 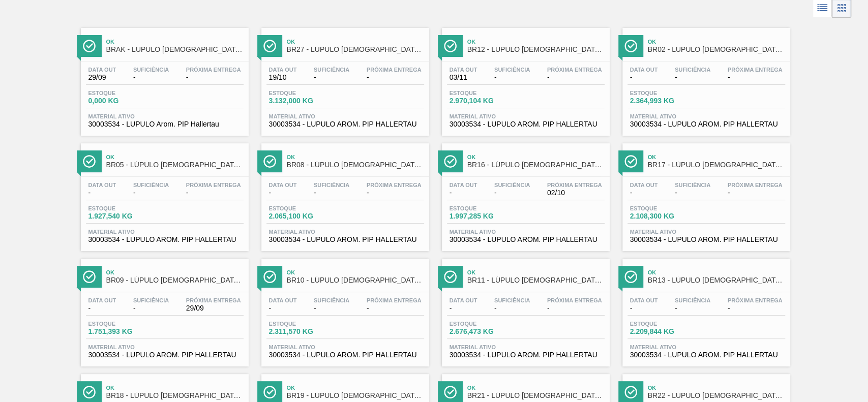 I want to click on span: 3.132,000 KG, so click(x=304, y=101).